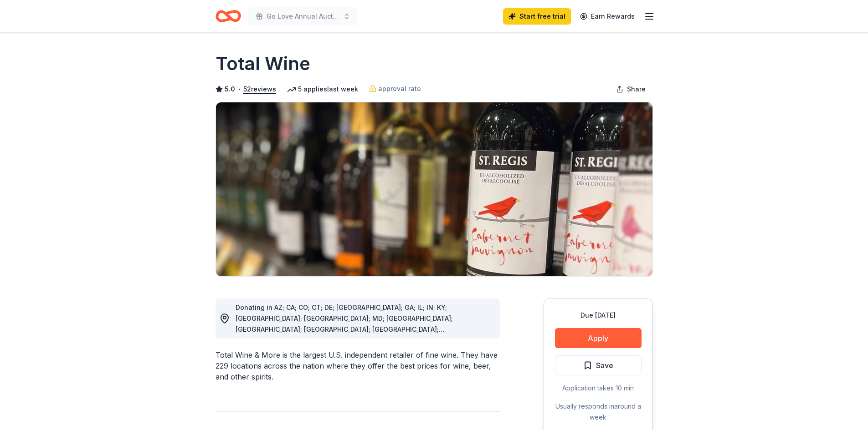  What do you see at coordinates (537, 16) in the screenshot?
I see `a: Start free trial` at bounding box center [537, 16].